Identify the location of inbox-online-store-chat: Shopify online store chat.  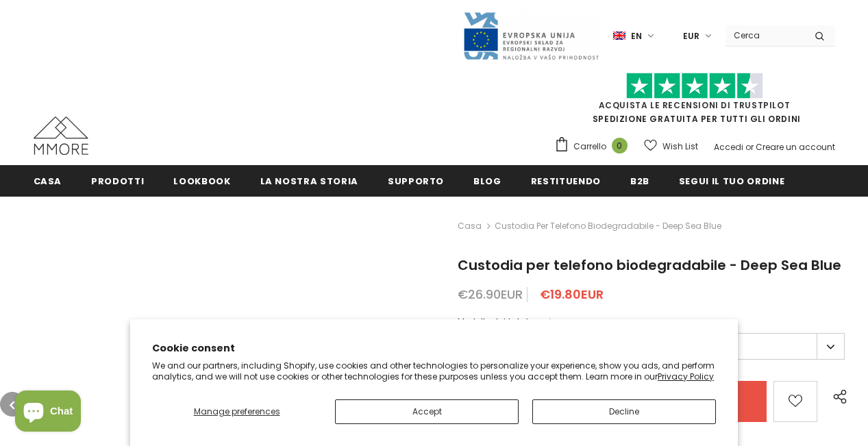
(48, 413).